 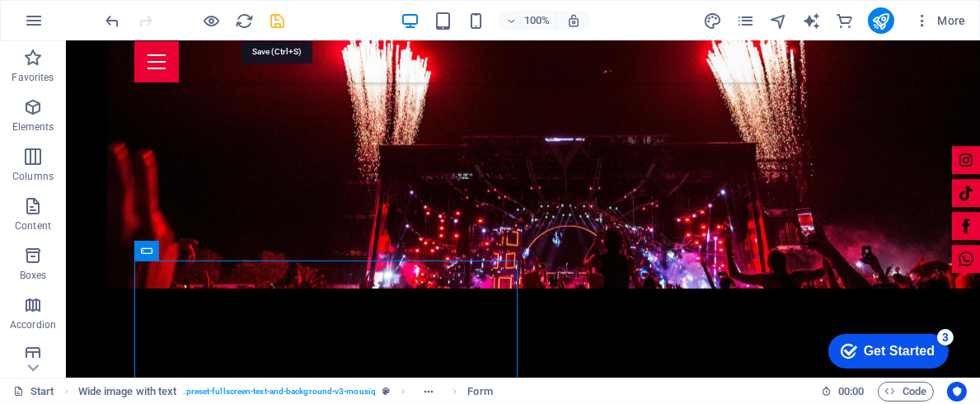 What do you see at coordinates (905, 392) in the screenshot?
I see `span: Code` at bounding box center [905, 392].